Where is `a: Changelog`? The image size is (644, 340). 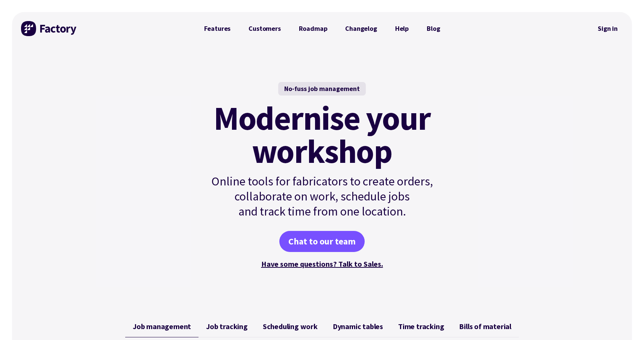 a: Changelog is located at coordinates (361, 28).